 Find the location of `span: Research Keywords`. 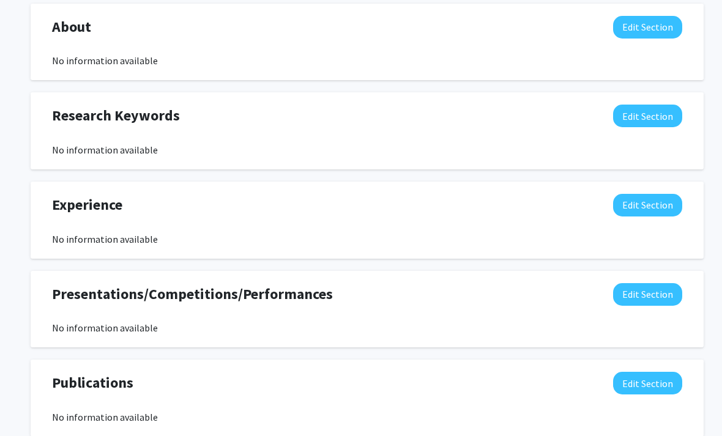

span: Research Keywords is located at coordinates (116, 116).